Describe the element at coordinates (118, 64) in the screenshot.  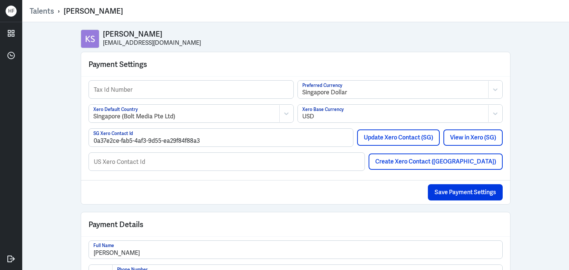
I see `div: Payment Settings` at that location.